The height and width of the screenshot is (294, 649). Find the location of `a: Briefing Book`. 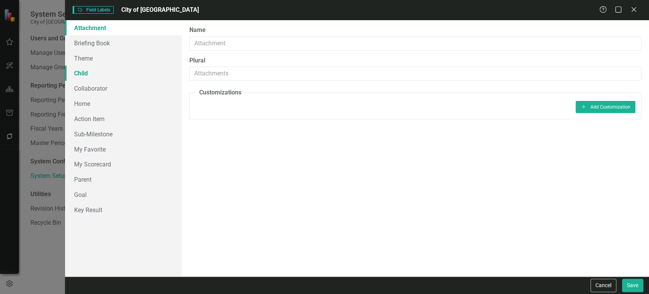

a: Briefing Book is located at coordinates (123, 43).